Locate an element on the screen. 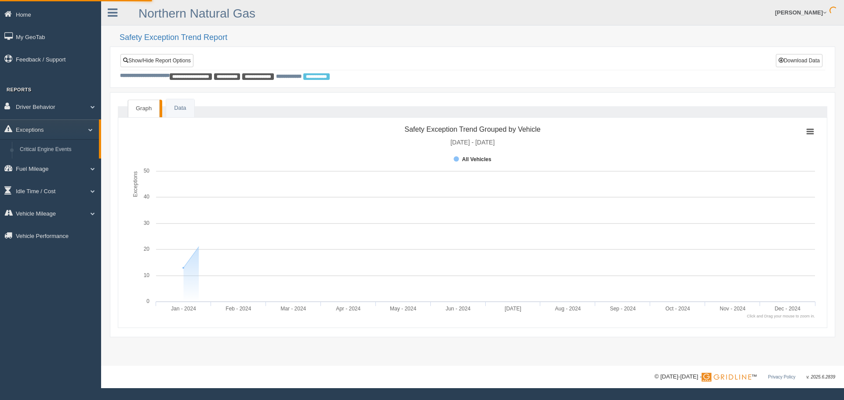  tspan: Click and Drag your mouse to zoom in. is located at coordinates (781, 316).